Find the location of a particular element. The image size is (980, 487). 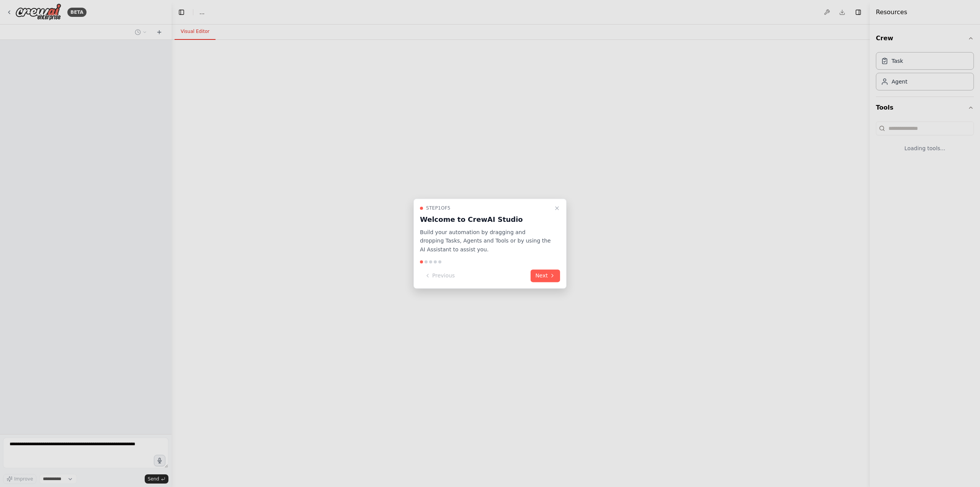

button: Next is located at coordinates (545, 275).